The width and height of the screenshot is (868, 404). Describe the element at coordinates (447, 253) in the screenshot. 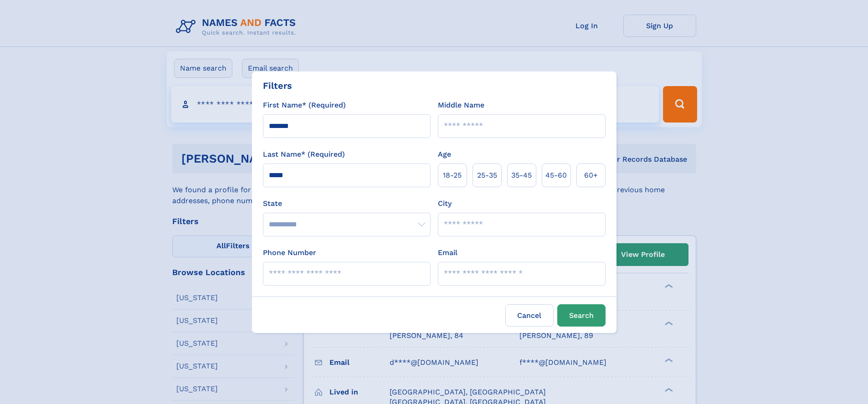

I see `label: Email` at that location.